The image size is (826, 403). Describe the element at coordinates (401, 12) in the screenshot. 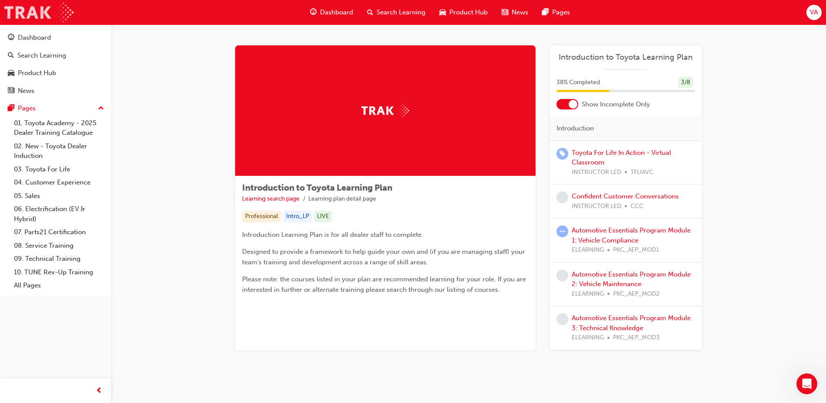

I see `span: Search Learning` at that location.